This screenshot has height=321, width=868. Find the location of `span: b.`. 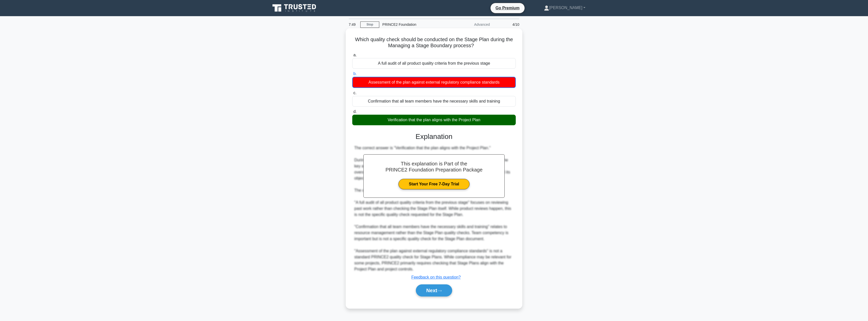

span: b. is located at coordinates (355, 73).